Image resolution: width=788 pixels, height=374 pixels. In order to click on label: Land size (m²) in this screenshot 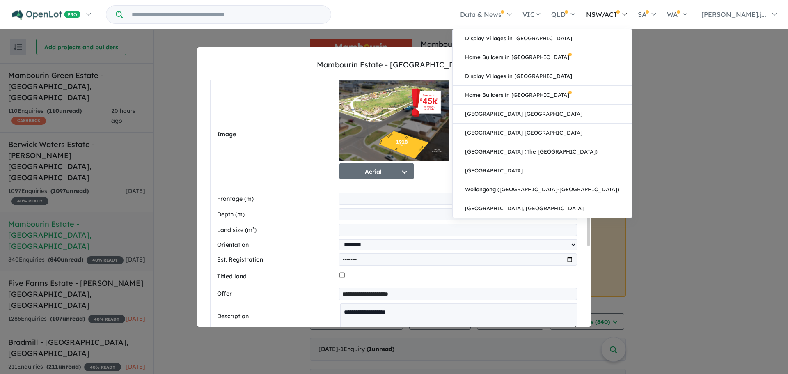, I will do `click(276, 230)`.